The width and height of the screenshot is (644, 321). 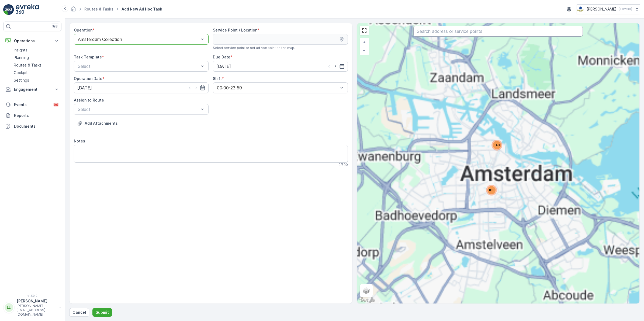 I want to click on label: Assign to Route, so click(x=89, y=100).